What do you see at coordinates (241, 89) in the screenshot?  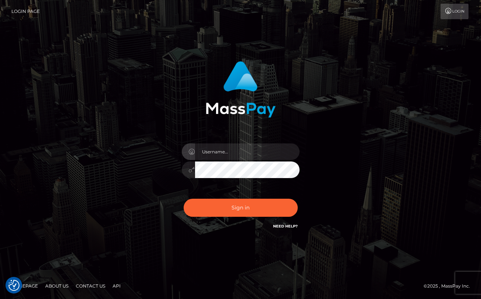 I see `img: MassPay Login` at bounding box center [241, 89].